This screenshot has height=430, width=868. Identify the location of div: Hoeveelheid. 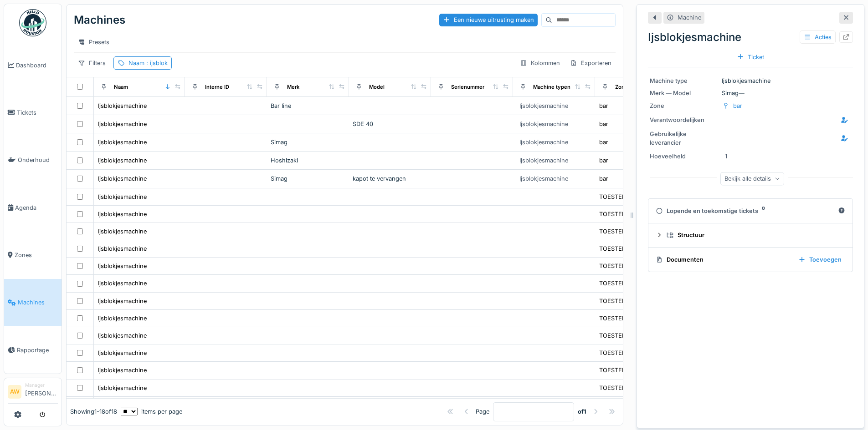
(684, 156).